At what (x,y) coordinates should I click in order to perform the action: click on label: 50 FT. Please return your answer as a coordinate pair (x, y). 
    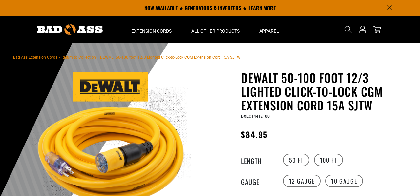
    Looking at the image, I should click on (296, 160).